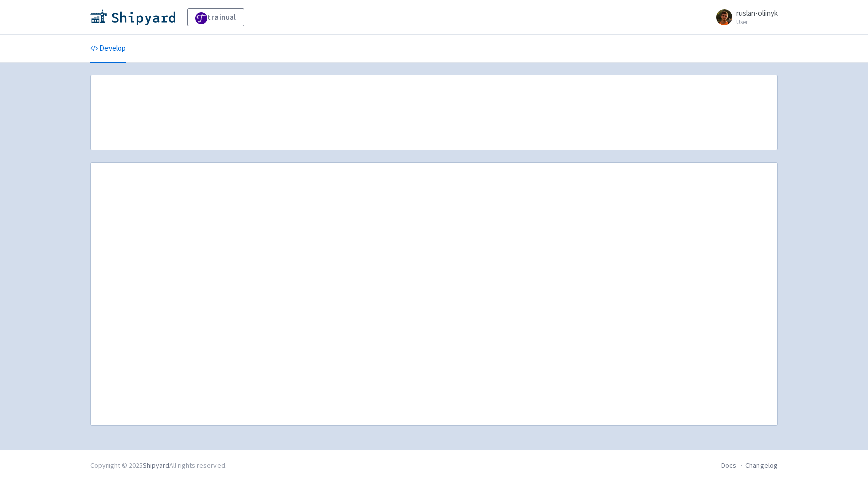 Image resolution: width=868 pixels, height=481 pixels. Describe the element at coordinates (761, 465) in the screenshot. I see `a: Changelog` at that location.